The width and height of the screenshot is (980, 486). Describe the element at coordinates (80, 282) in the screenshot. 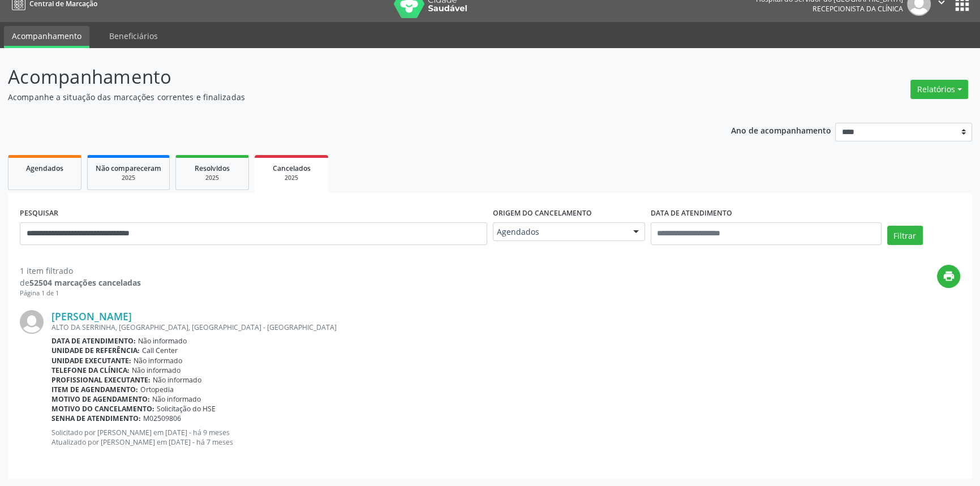

I see `div: de` at that location.